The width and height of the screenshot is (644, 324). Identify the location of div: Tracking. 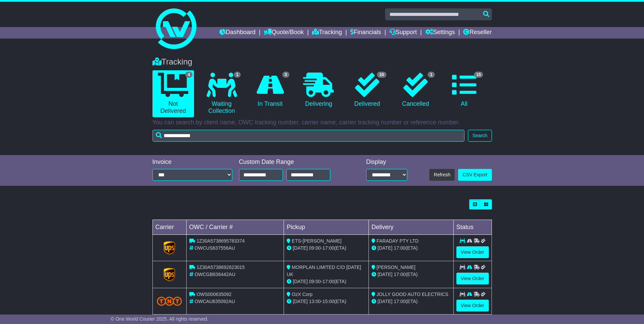
(322, 62).